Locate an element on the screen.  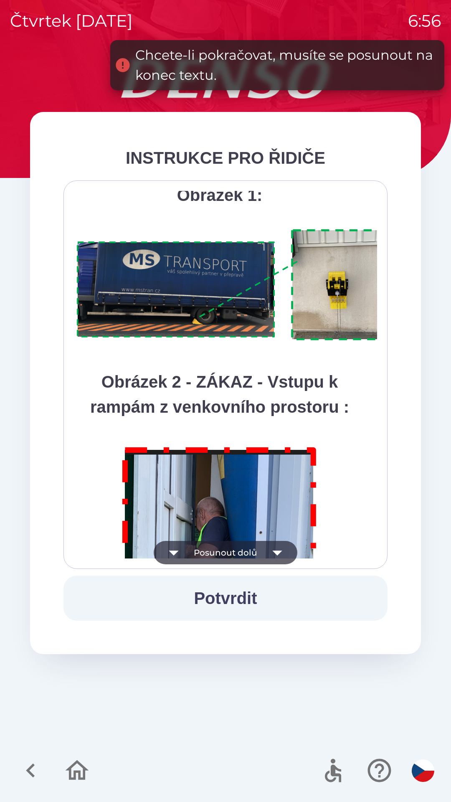
img: A1ym8hFSA0ukAAAAAElFTkSuQmCC is located at coordinates (236, 285).